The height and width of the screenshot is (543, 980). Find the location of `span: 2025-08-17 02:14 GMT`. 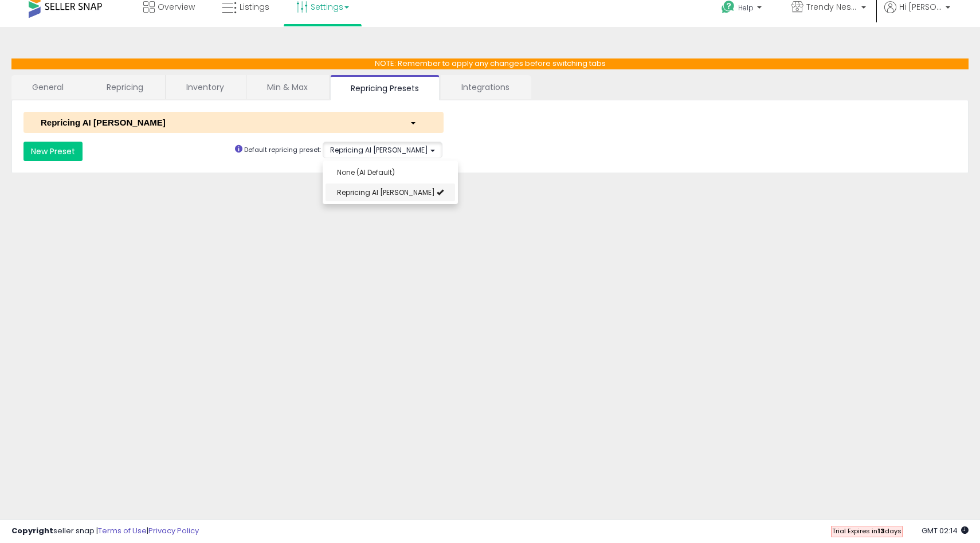

span: 2025-08-17 02:14 GMT is located at coordinates (945, 530).